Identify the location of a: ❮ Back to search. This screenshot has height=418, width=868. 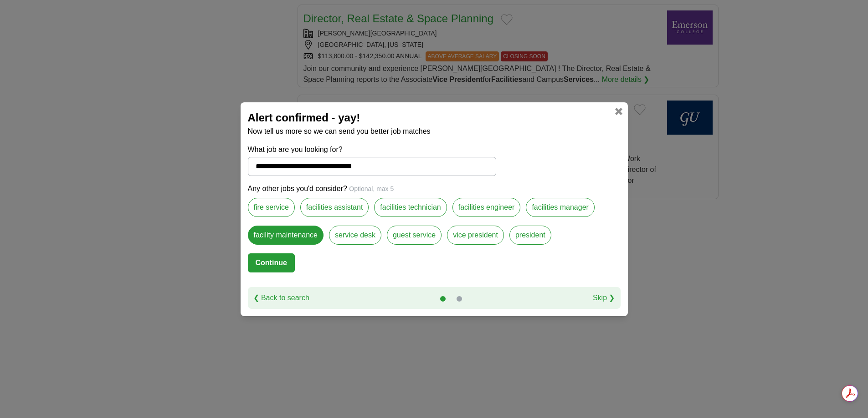
(281, 298).